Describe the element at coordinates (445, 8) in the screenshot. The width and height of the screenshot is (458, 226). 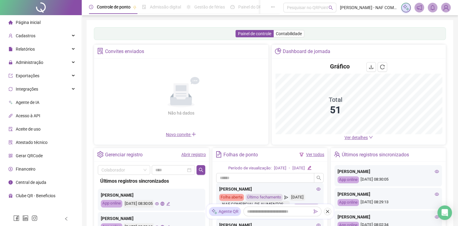
I see `img: 74275` at that location.